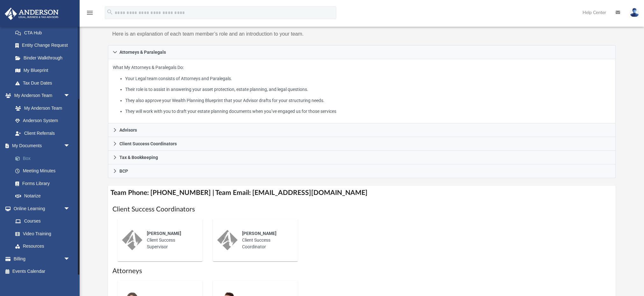 The image size is (644, 296). Describe the element at coordinates (362, 91) in the screenshot. I see `div: Attorneys & Paralegals` at that location.